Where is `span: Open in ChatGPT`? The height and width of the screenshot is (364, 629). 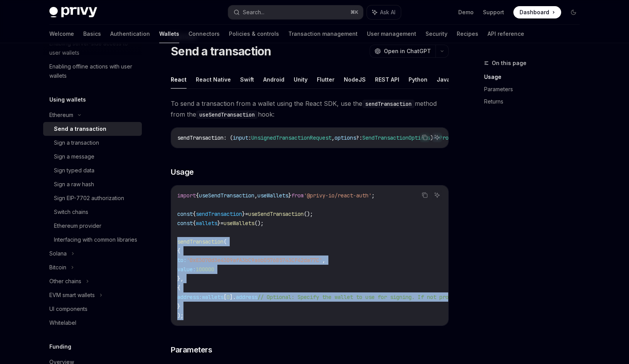 span: Open in ChatGPT is located at coordinates (407, 51).